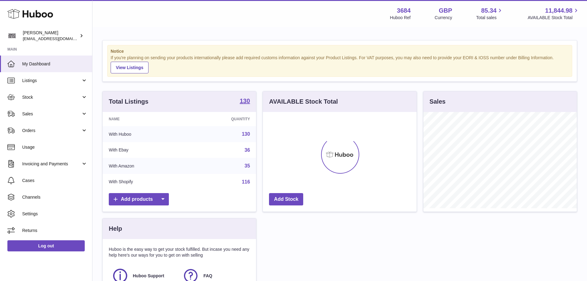  Describe the element at coordinates (55, 180) in the screenshot. I see `span: Cases` at that location.